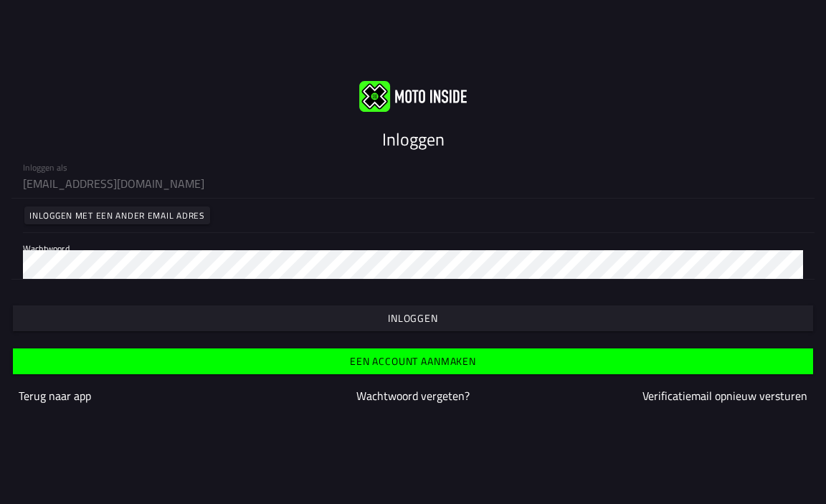  I want to click on ion-text: Verificatiemail opnieuw versturen, so click(725, 396).